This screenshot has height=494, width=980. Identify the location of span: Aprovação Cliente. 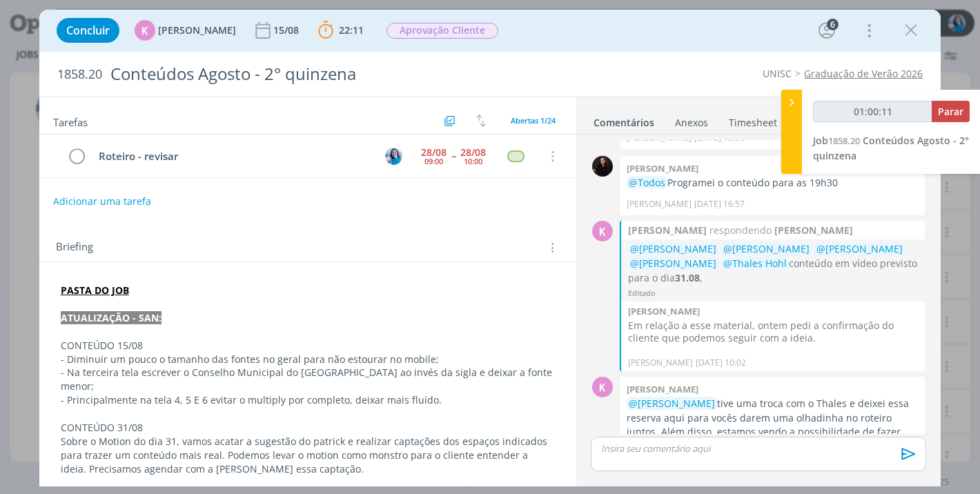
(443, 30).